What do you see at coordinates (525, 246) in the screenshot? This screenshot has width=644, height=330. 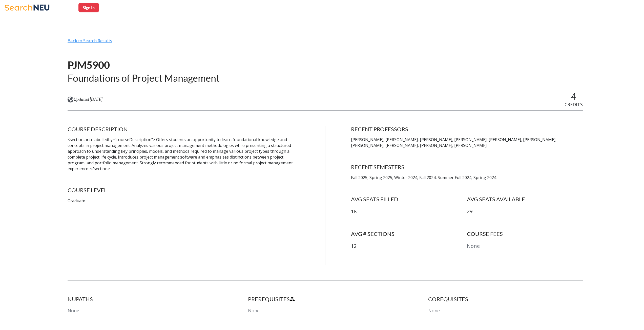 I see `p: None` at bounding box center [525, 246].